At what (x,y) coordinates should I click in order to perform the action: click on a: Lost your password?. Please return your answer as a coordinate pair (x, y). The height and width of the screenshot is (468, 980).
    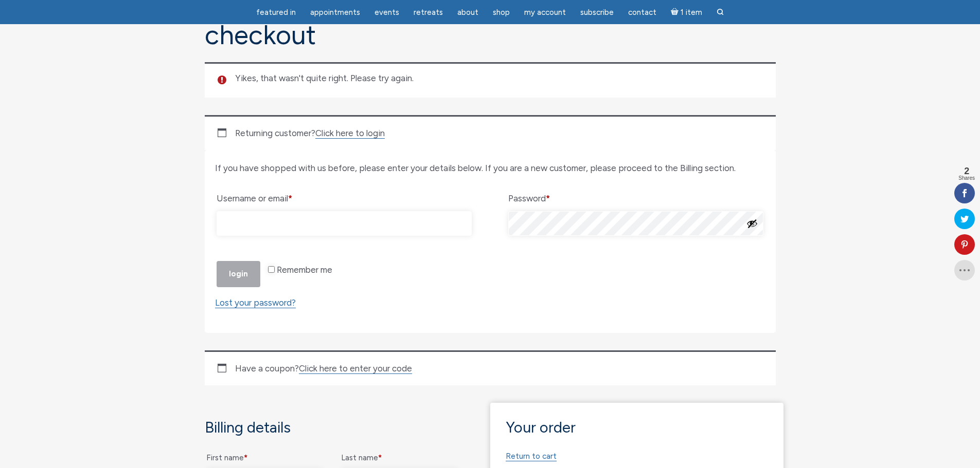
    Looking at the image, I should click on (255, 303).